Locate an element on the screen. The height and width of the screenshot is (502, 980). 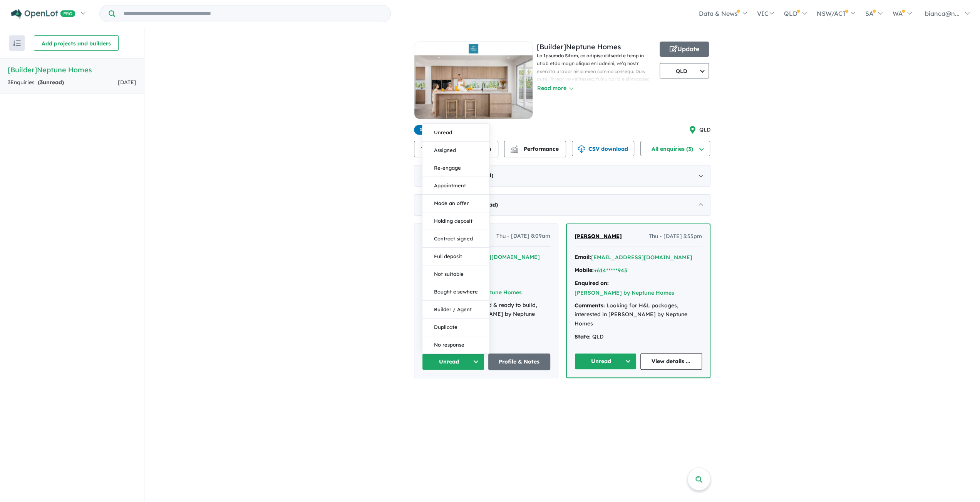
button: Team member settings (2) is located at coordinates (456, 149).